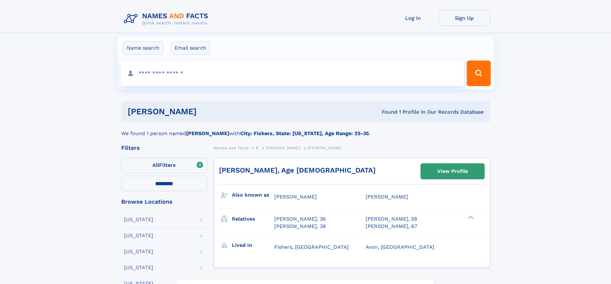 Image resolution: width=611 pixels, height=284 pixels. What do you see at coordinates (253, 246) in the screenshot?
I see `h3: Lived in` at bounding box center [253, 246].